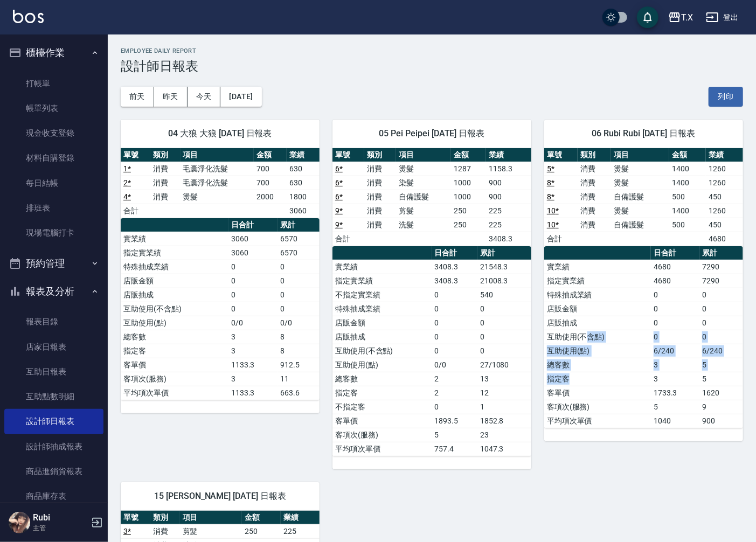 The image size is (756, 542). What do you see at coordinates (60, 528) in the screenshot?
I see `p: 主管` at bounding box center [60, 528].